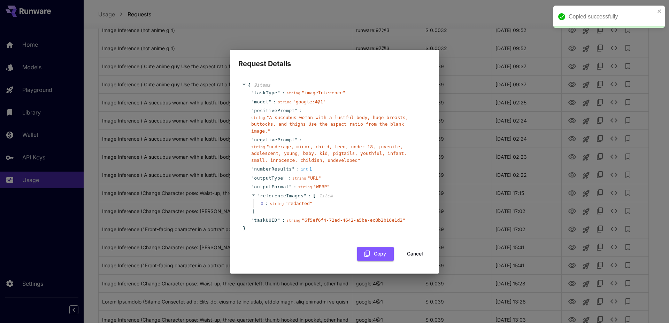 The image size is (669, 323). Describe the element at coordinates (353, 220) in the screenshot. I see `span: " 6f5ef6f4-72ad-4642-a5ba-ec8b2b16e1d2 "` at that location.